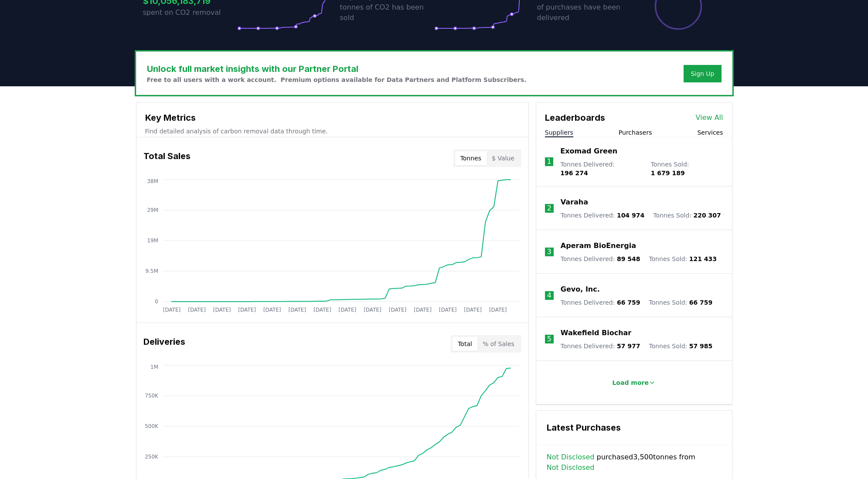  What do you see at coordinates (575, 118) in the screenshot?
I see `h3: Leaderboards` at bounding box center [575, 118].